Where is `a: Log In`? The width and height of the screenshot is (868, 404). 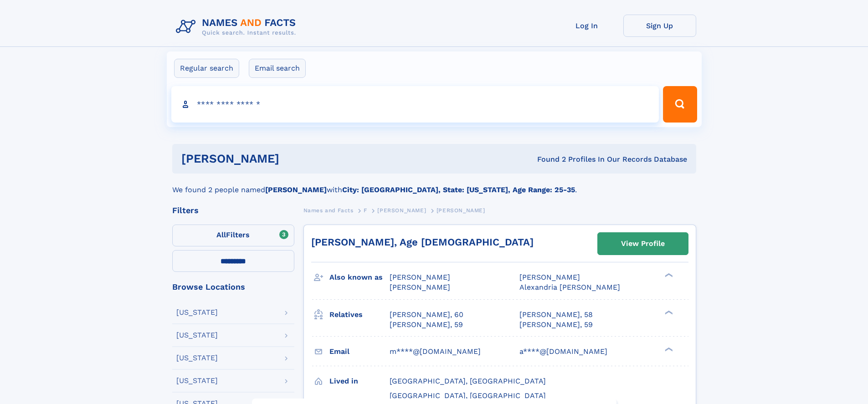
a: Log In is located at coordinates (587, 26).